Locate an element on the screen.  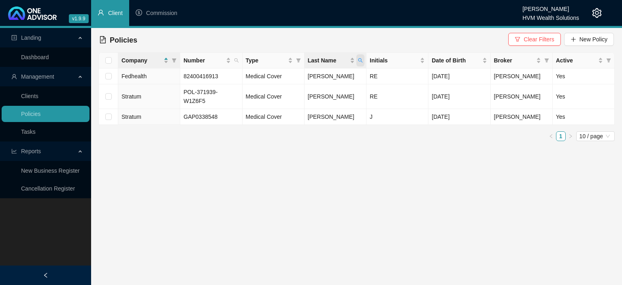
span: POL-371939-W1Z6F5 is located at coordinates (201, 96).